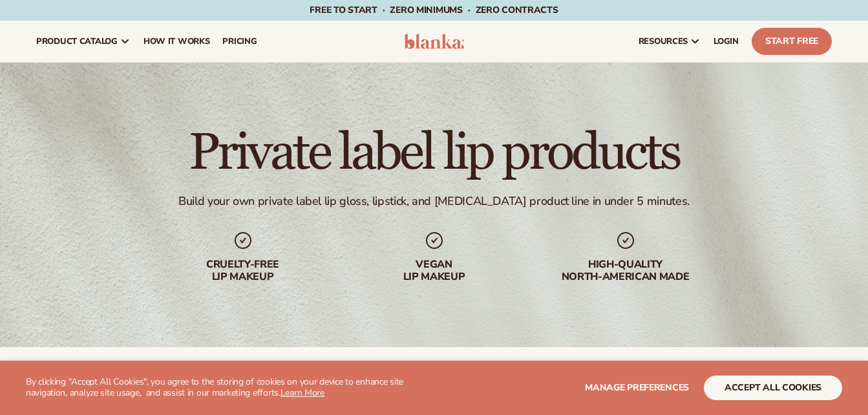  What do you see at coordinates (663, 42) in the screenshot?
I see `span: resources` at bounding box center [663, 42].